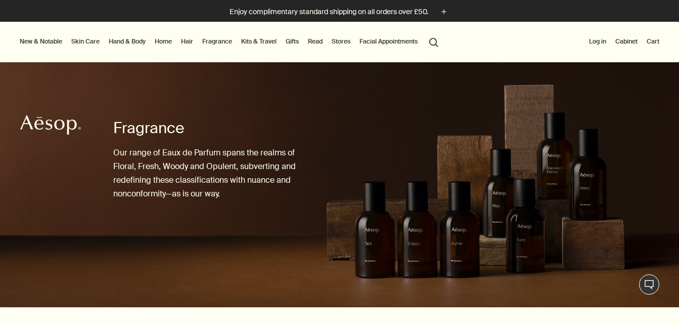 The width and height of the screenshot is (679, 325). What do you see at coordinates (339, 12) in the screenshot?
I see `button: Enjoy complimentary standard shipping on all orders over £50.` at bounding box center [339, 12].